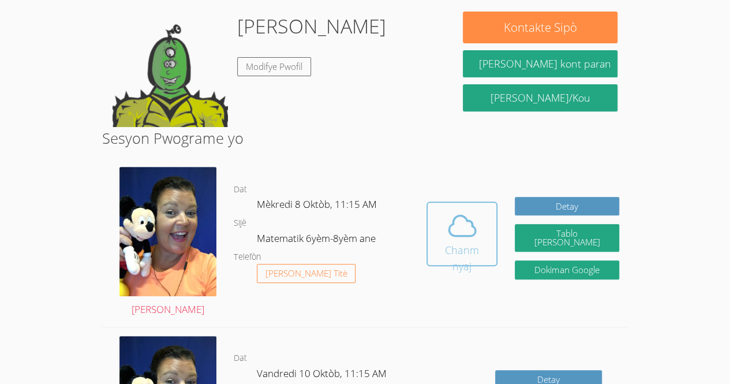  I want to click on font: Vandredi 10 Oktòb, 11:15 AM, so click(322, 373).